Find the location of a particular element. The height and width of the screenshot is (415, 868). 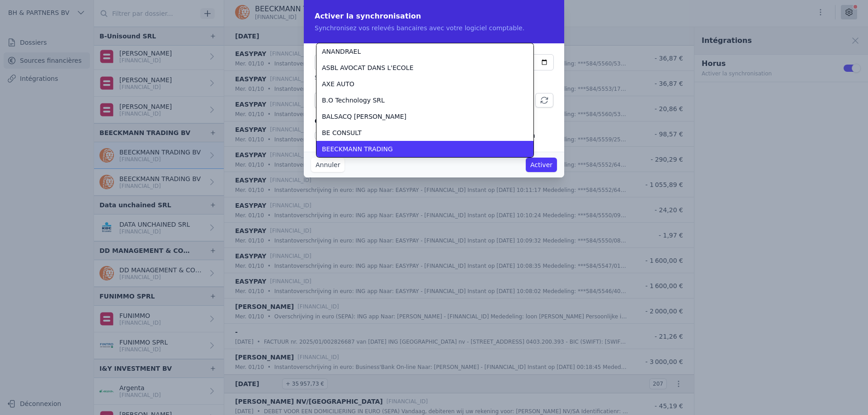

span: B.O Technology SRL is located at coordinates (353, 100).